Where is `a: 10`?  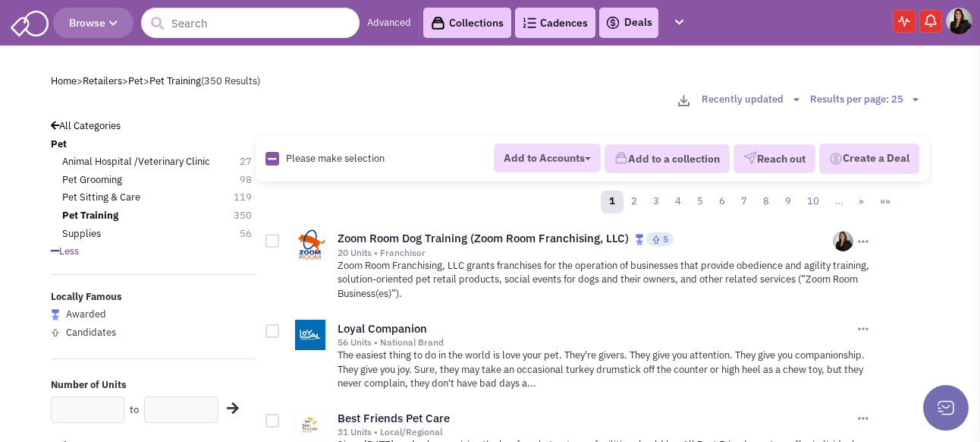
a: 10 is located at coordinates (813, 202).